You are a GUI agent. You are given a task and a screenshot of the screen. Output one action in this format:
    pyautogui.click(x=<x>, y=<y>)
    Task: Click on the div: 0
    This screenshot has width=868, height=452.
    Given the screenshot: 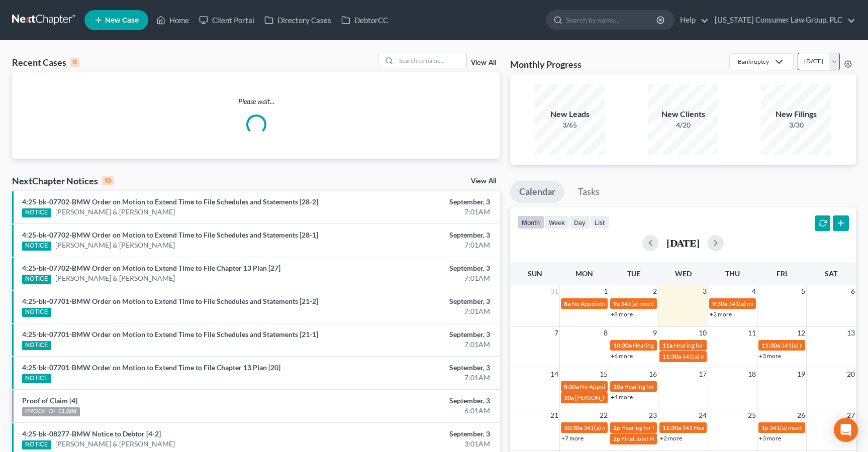 What is the action you would take?
    pyautogui.click(x=75, y=62)
    